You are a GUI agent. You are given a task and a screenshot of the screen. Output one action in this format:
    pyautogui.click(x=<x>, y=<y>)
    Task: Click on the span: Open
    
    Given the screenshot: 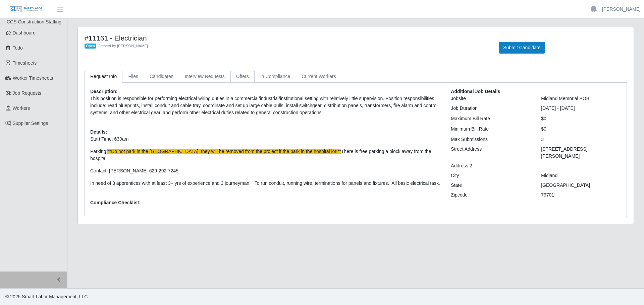 What is the action you would take?
    pyautogui.click(x=91, y=46)
    